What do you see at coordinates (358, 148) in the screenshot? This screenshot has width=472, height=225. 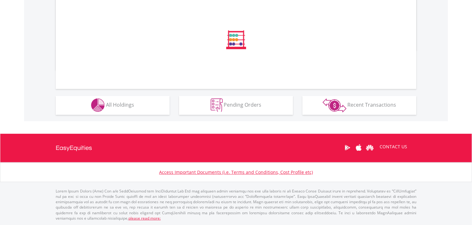 I see `a: Apple` at bounding box center [358, 148].